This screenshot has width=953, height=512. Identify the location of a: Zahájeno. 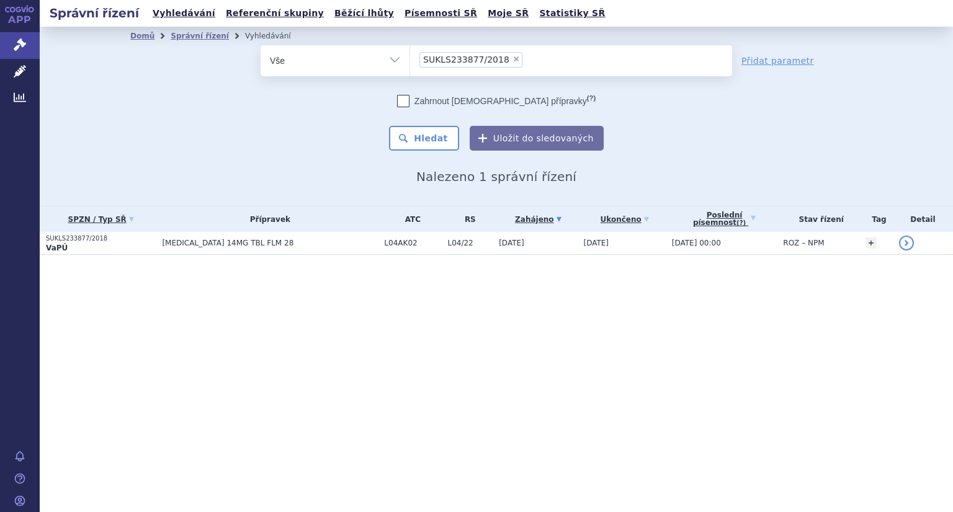
(538, 220).